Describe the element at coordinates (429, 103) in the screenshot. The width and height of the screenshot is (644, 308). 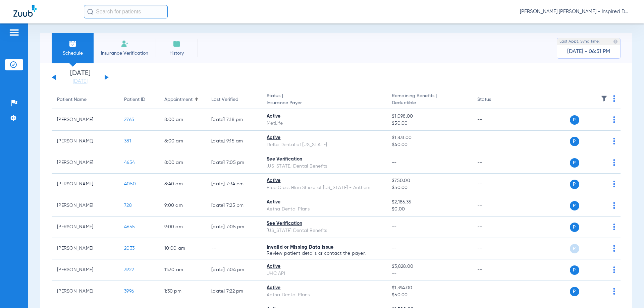
I see `span: Deductible` at that location.